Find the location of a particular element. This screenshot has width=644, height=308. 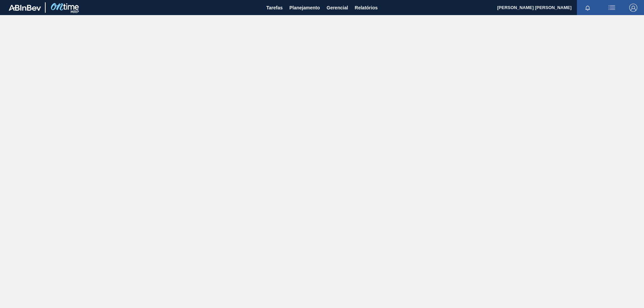

button: Notificações is located at coordinates (587, 8).